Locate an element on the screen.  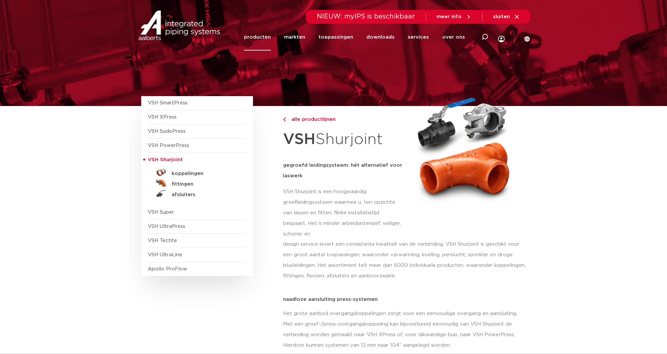
a: downloads is located at coordinates (380, 37).